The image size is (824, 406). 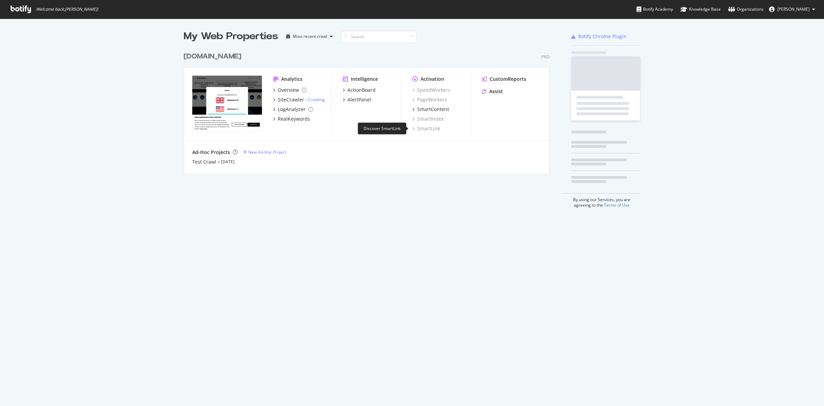 I want to click on a: SmartLink, so click(x=426, y=128).